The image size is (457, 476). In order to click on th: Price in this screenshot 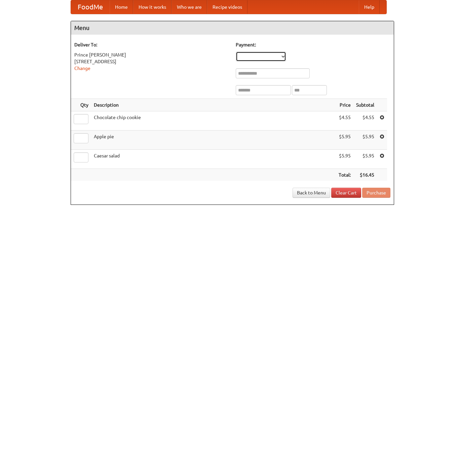, I will do `click(345, 105)`.